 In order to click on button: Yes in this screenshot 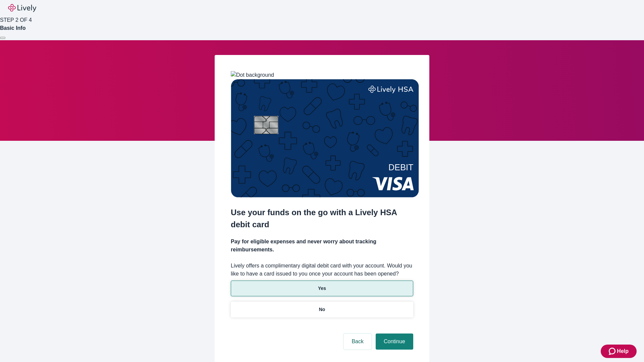, I will do `click(322, 288)`.